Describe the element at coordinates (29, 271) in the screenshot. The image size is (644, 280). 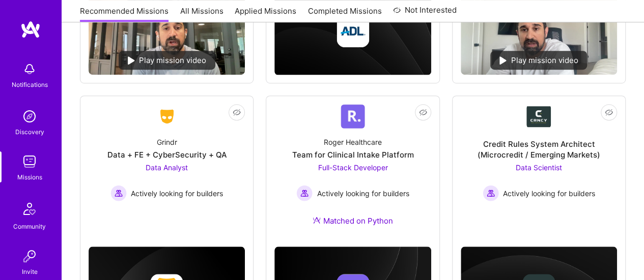
I see `div: Invite` at that location.